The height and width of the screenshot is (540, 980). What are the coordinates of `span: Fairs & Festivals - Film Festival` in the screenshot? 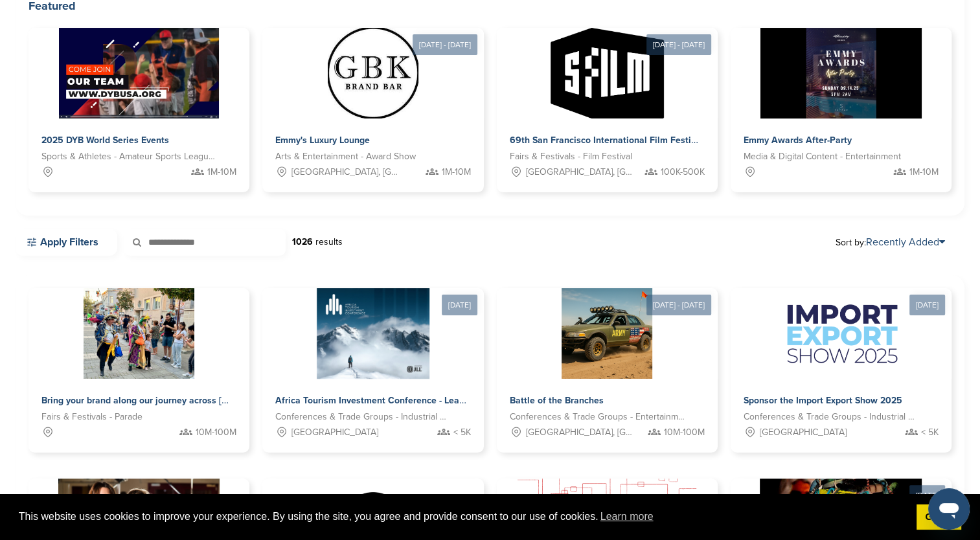 It's located at (570, 156).